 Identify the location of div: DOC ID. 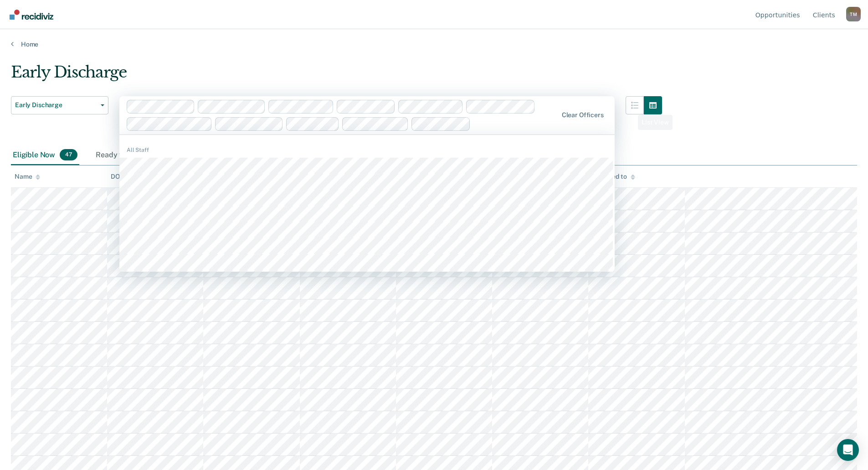
(126, 176).